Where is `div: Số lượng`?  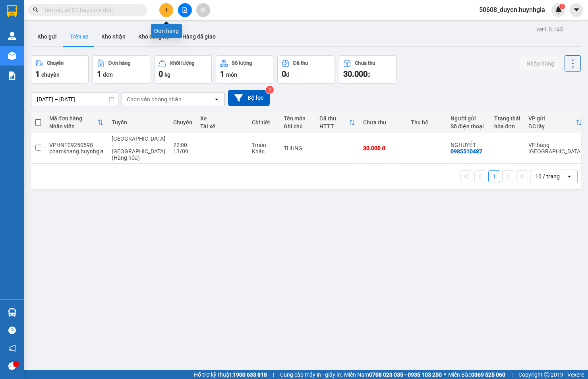
div: Số lượng is located at coordinates (242, 63).